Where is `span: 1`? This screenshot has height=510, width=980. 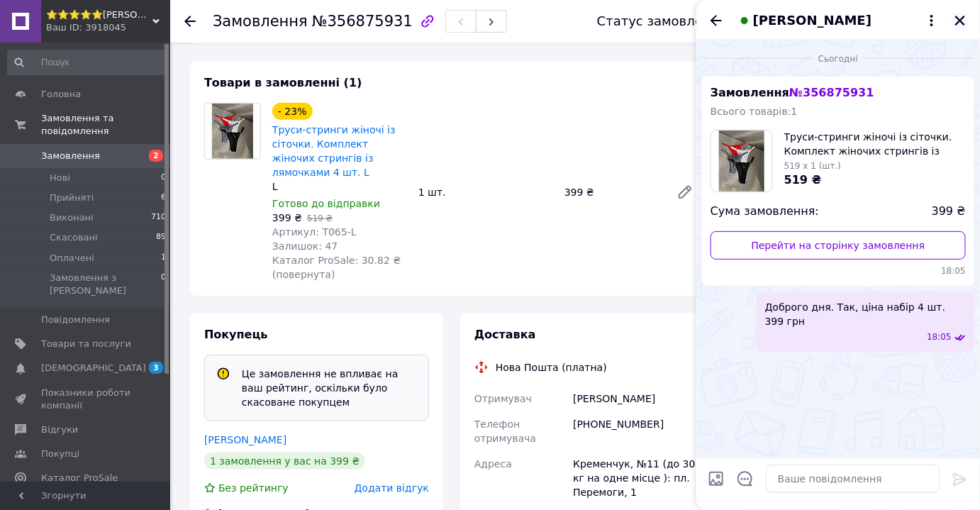 span: 1 is located at coordinates (163, 258).